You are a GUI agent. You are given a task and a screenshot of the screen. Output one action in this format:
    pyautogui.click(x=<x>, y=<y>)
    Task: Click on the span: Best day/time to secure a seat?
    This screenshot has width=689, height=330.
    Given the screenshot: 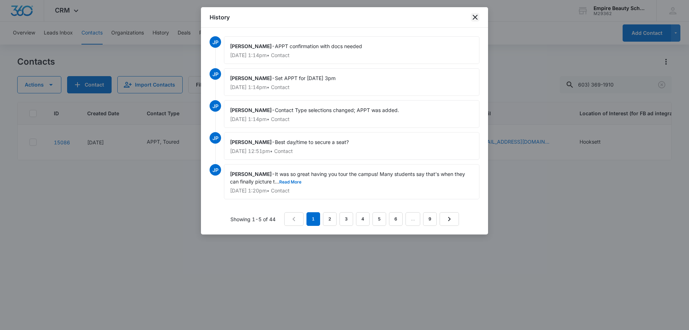 What is the action you would take?
    pyautogui.click(x=312, y=142)
    